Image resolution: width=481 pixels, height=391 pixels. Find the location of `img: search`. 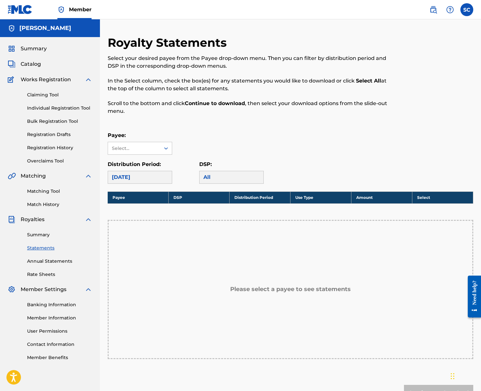

img: search is located at coordinates (433, 10).